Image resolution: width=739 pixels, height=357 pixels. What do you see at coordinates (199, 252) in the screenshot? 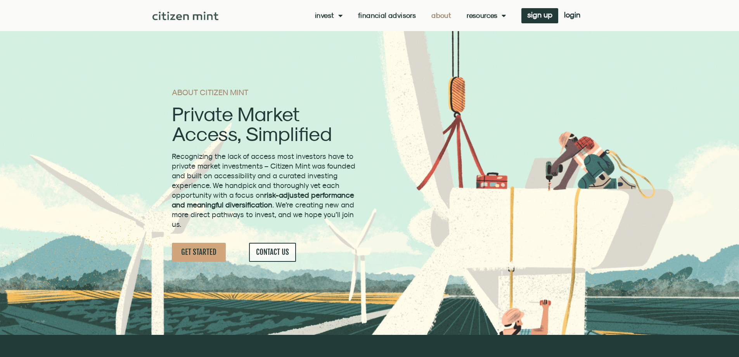
I see `a: GET STARTED` at bounding box center [199, 252].